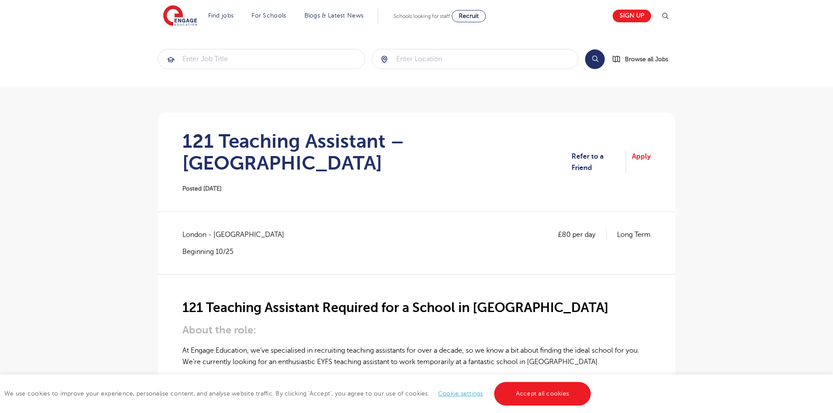  What do you see at coordinates (460, 394) in the screenshot?
I see `a: Cookie settings` at bounding box center [460, 394].